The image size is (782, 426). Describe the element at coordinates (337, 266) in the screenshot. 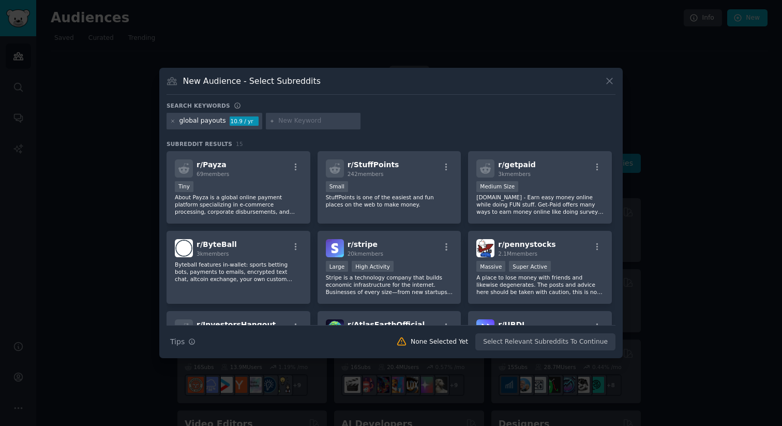

I see `div: Large` at that location.